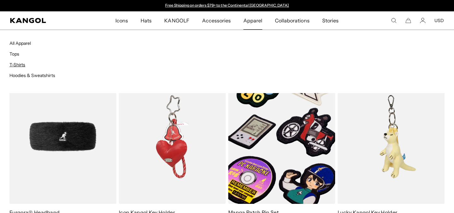 The image size is (454, 213). Describe the element at coordinates (146, 21) in the screenshot. I see `a: Hats` at that location.